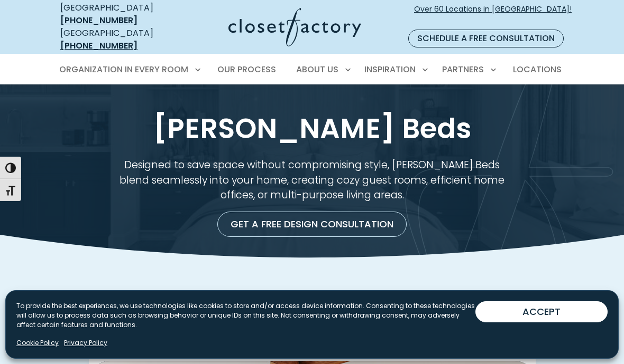 This screenshot has width=624, height=364. Describe the element at coordinates (485, 39) in the screenshot. I see `a: Schedule a Free Consultation` at that location.